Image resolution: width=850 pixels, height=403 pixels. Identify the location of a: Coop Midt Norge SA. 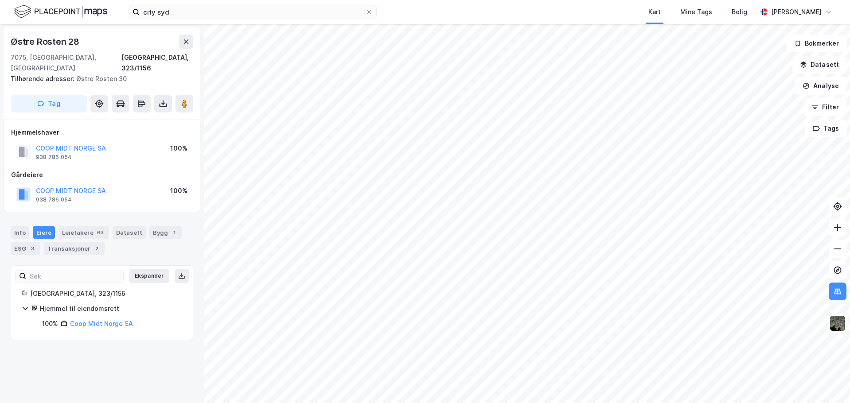
(101, 323).